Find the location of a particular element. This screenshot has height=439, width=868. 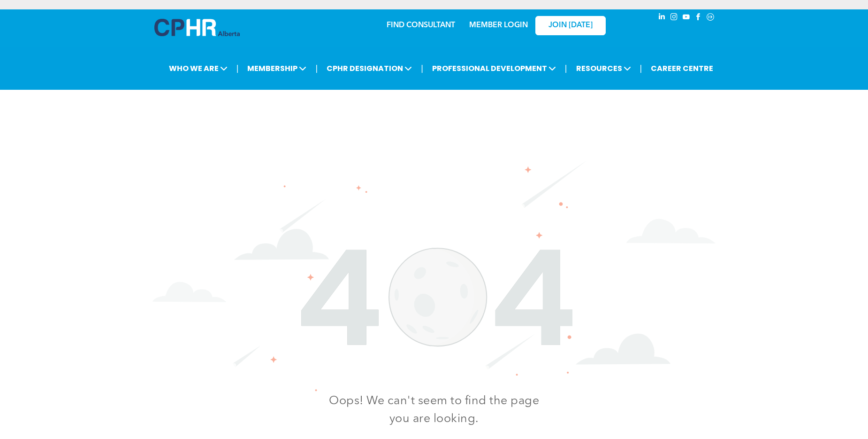

a: youtube is located at coordinates (686, 17).